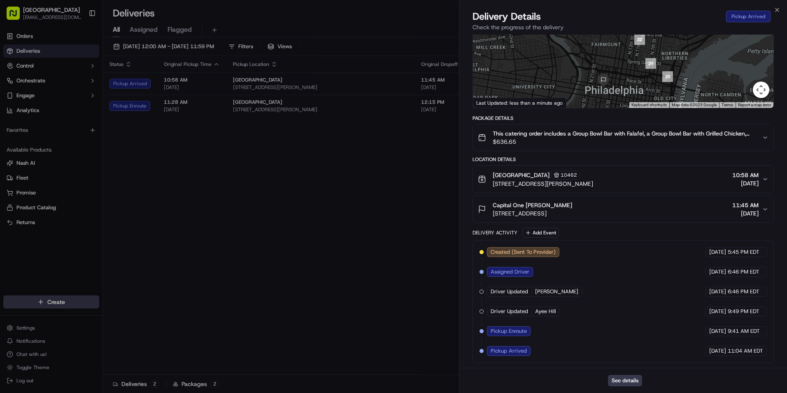  What do you see at coordinates (523, 252) in the screenshot?
I see `span: Created (Sent To Provider)` at bounding box center [523, 252].